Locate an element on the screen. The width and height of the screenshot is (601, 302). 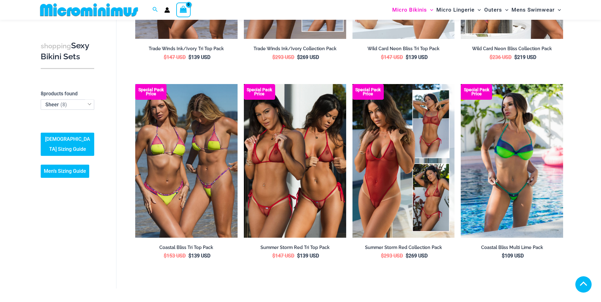
a: Micro BikinisMenu ToggleMenu Toggle is located at coordinates (413, 10).